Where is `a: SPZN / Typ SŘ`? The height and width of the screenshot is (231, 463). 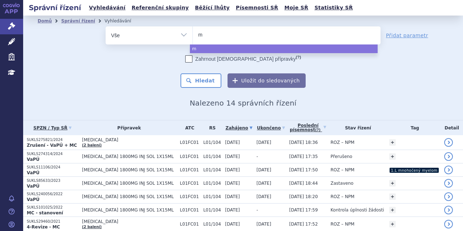
a: SPZN / Typ SŘ is located at coordinates (53, 128).